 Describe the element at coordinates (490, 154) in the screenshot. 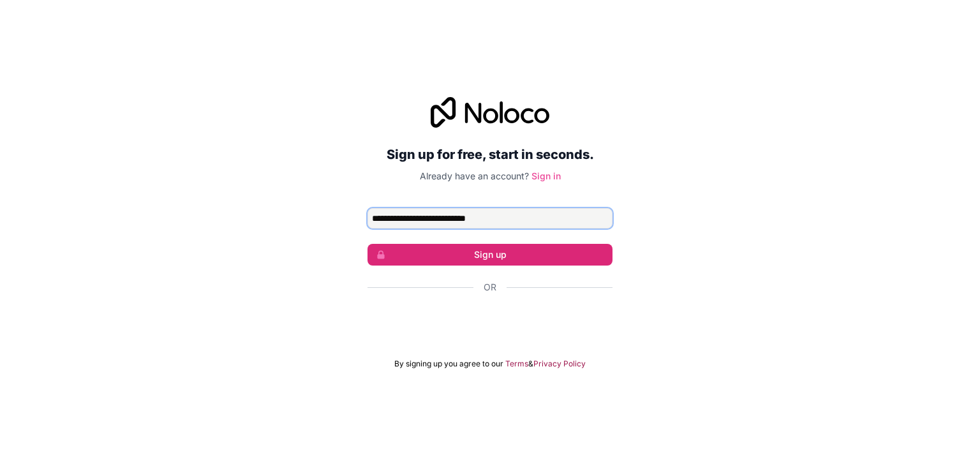

I see `h2: Sign up for free, start in seconds.` at that location.